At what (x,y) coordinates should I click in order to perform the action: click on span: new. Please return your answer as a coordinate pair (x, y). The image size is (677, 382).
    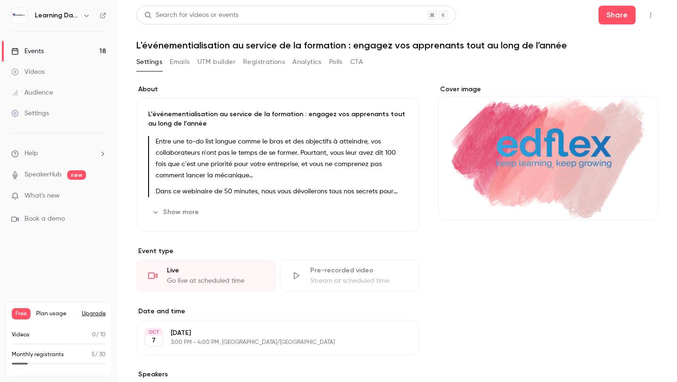
    Looking at the image, I should click on (77, 175).